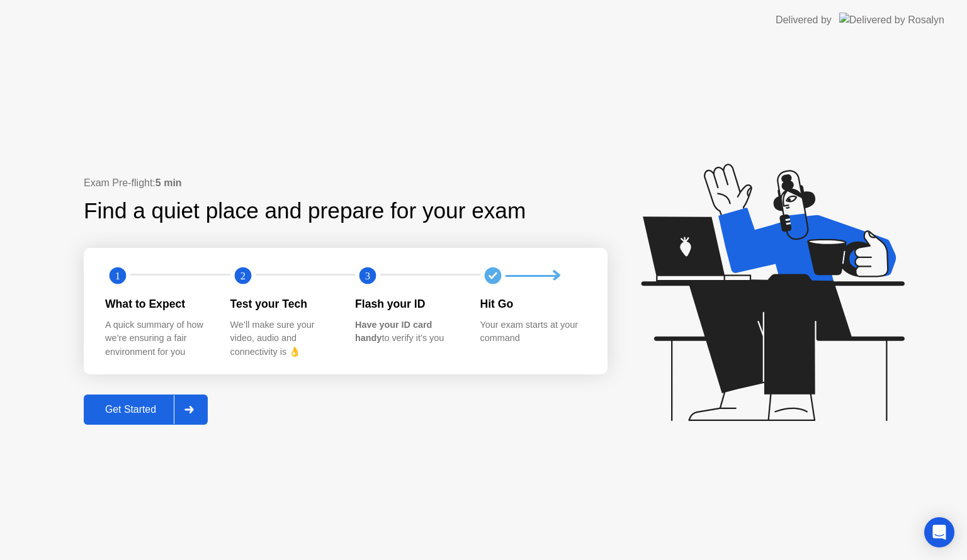 Image resolution: width=967 pixels, height=560 pixels. What do you see at coordinates (939, 532) in the screenshot?
I see `div: Open Intercom Messenger` at bounding box center [939, 532].